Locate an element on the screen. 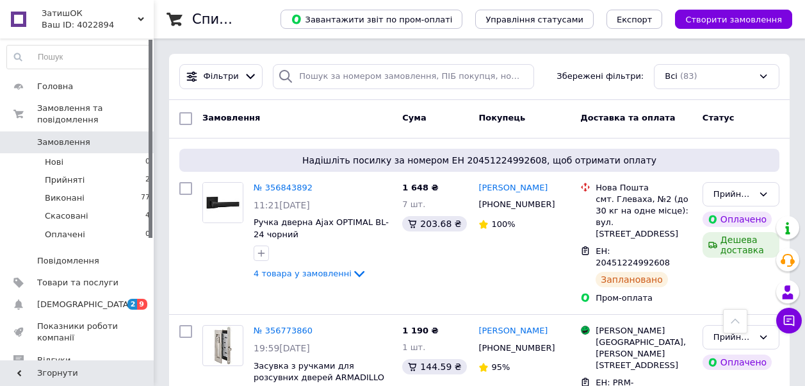  div: Дешева доставка is located at coordinates (741, 245).